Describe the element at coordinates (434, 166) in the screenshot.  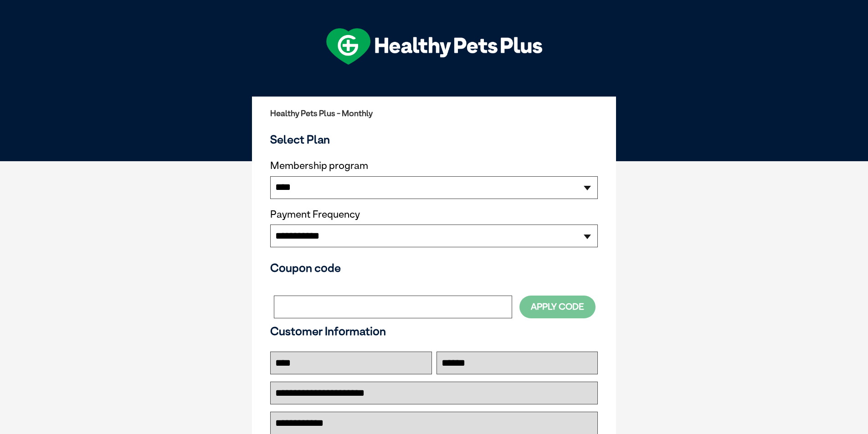
I see `label: Membership program` at that location.